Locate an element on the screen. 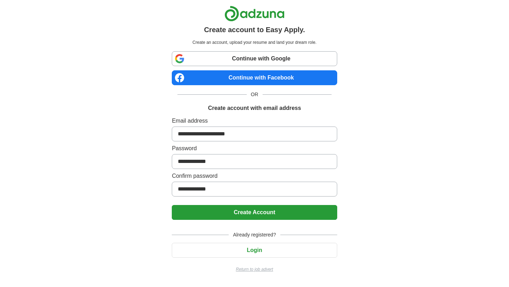 The width and height of the screenshot is (509, 287). a: Continue with Facebook is located at coordinates (254, 78).